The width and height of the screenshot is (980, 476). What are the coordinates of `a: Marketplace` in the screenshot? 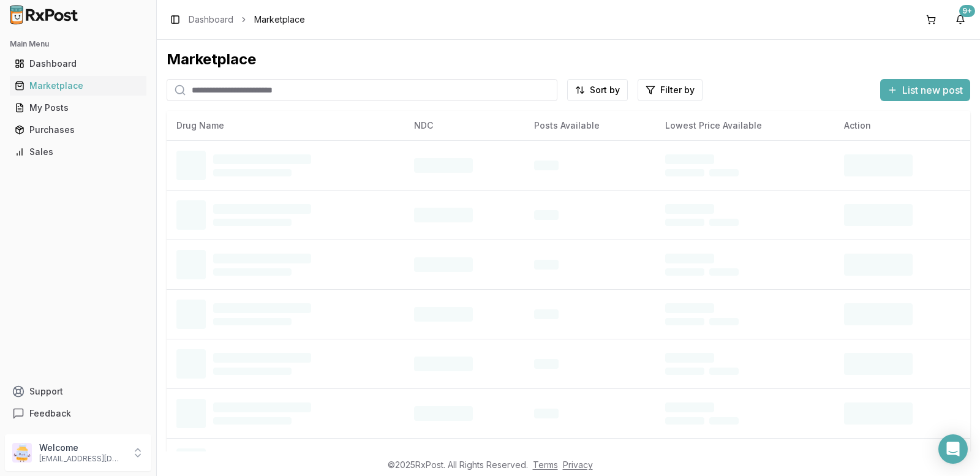 It's located at (77, 85).